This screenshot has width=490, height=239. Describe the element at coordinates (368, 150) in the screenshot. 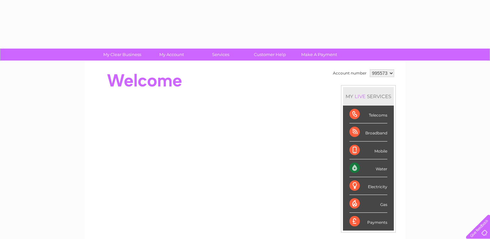

I see `div: Mobile` at that location.